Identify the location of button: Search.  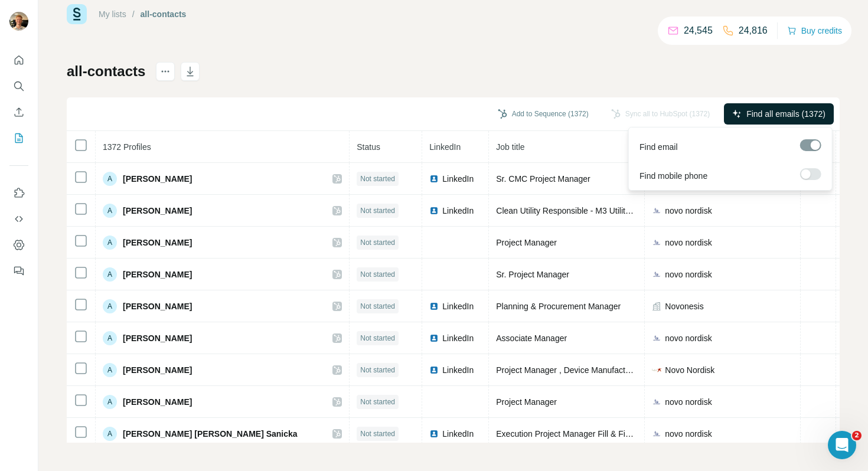
(19, 87).